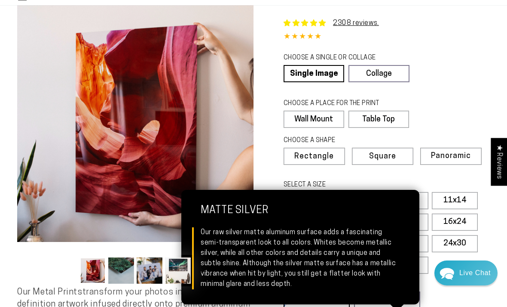 Image resolution: width=507 pixels, height=307 pixels. I want to click on label: Wall Mount, so click(314, 119).